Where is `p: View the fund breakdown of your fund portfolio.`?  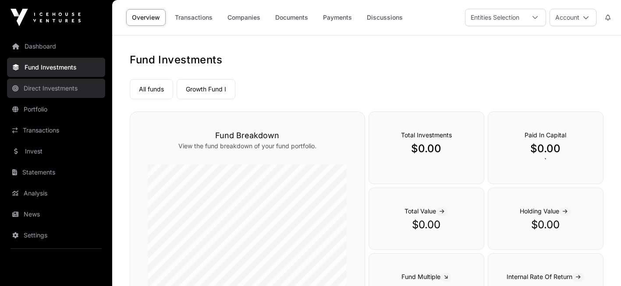
p: View the fund breakdown of your fund portfolio. is located at coordinates (247, 146).